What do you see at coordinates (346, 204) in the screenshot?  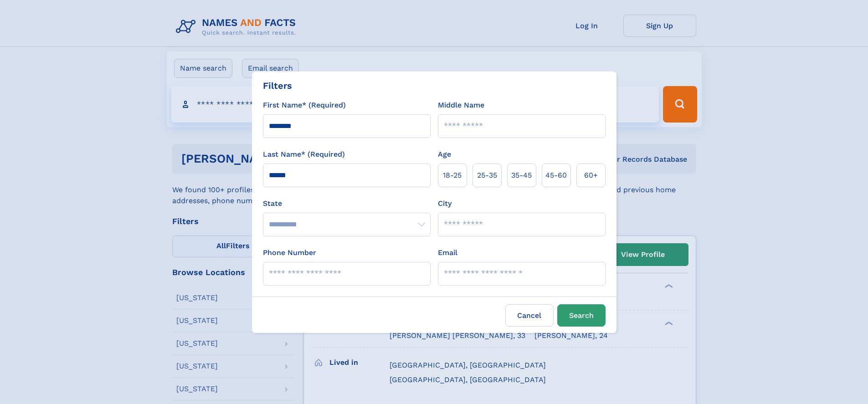 I see `label: State` at bounding box center [346, 204].